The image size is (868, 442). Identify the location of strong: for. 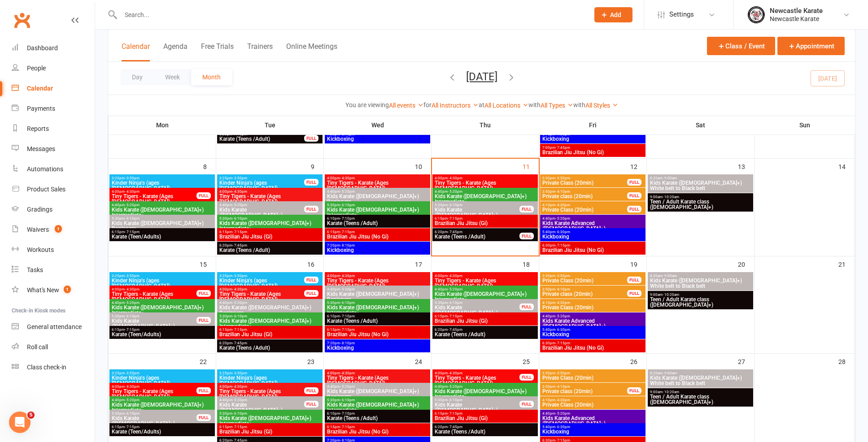
(428, 105).